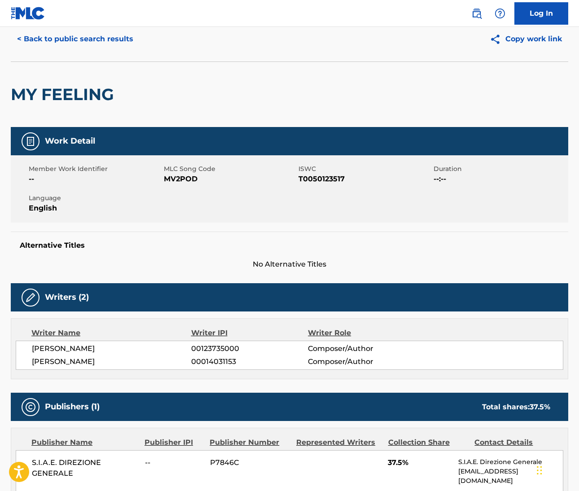  I want to click on span: Member Work Identifier, so click(95, 169).